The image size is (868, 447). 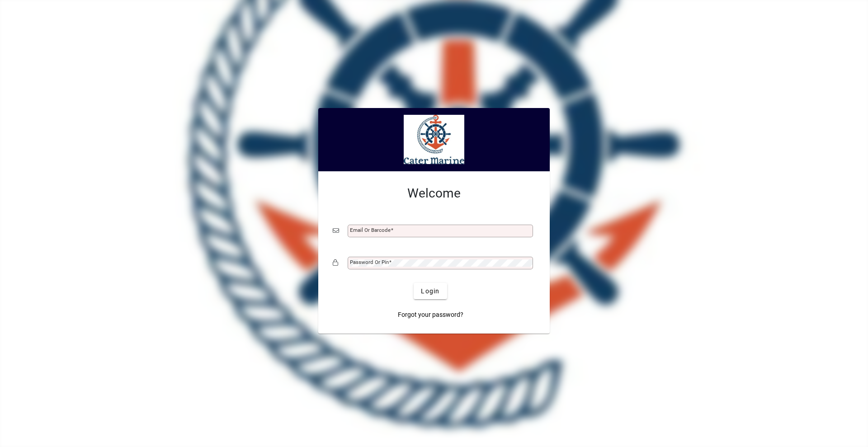 I want to click on mat-label: Email or Barcode, so click(x=370, y=230).